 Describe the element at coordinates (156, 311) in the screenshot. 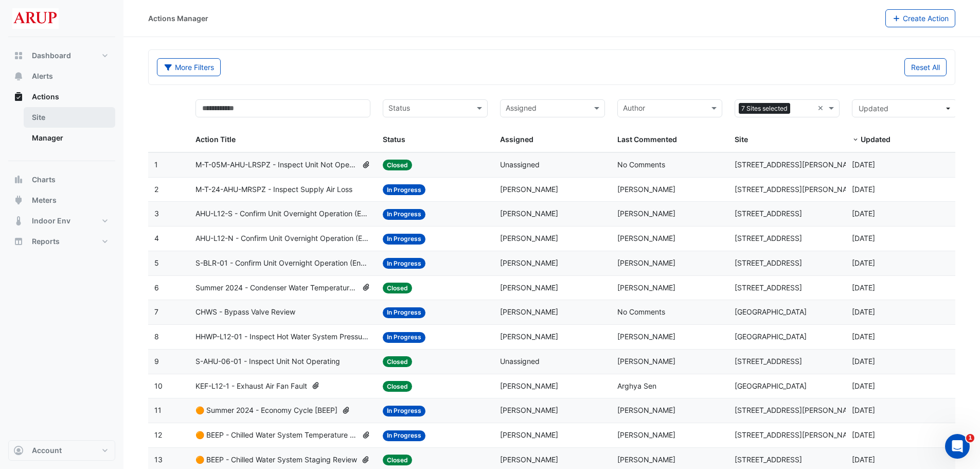

I see `span: 7` at that location.